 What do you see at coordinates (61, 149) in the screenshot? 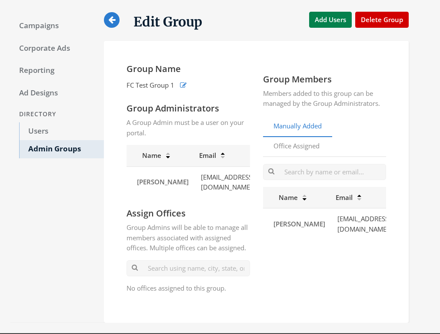
I see `a: Admin Groups` at bounding box center [61, 149].